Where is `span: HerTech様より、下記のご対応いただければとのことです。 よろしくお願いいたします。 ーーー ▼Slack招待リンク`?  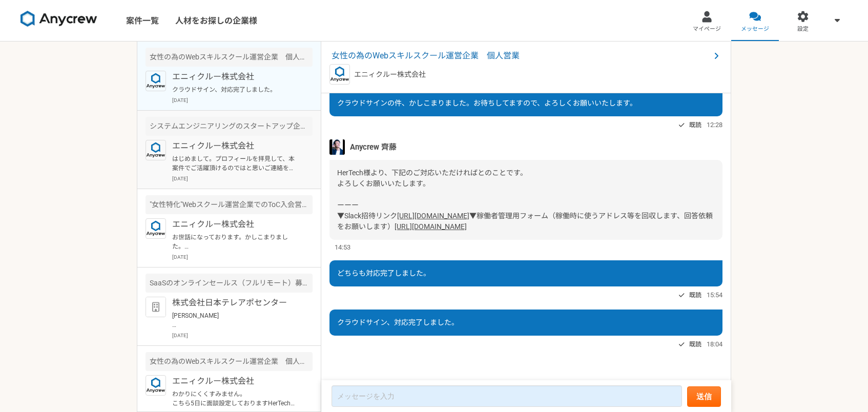 span: HerTech様より、下記のご対応いただければとのことです。 よろしくお願いいたします。 ーーー ▼Slack招待リンク is located at coordinates (432, 194).